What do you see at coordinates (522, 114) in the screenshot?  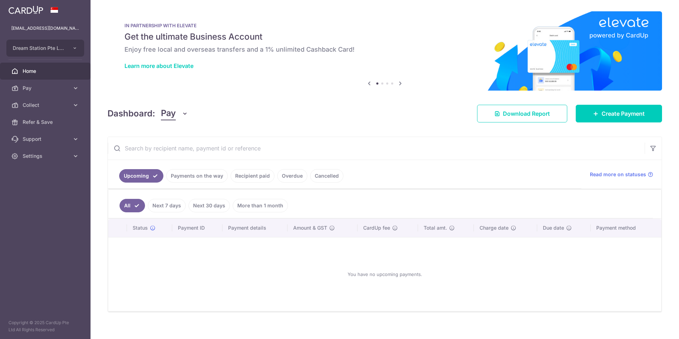 I see `a: Download Report` at bounding box center [522, 114].